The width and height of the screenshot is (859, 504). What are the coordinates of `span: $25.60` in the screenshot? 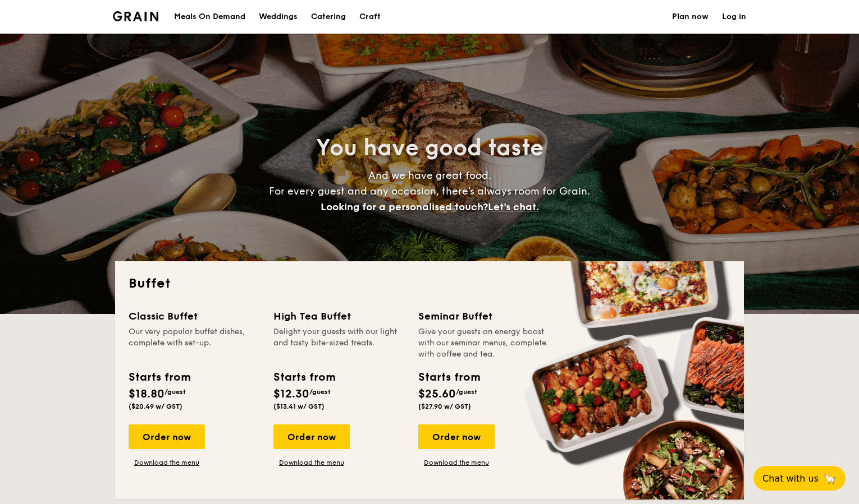 It's located at (437, 395).